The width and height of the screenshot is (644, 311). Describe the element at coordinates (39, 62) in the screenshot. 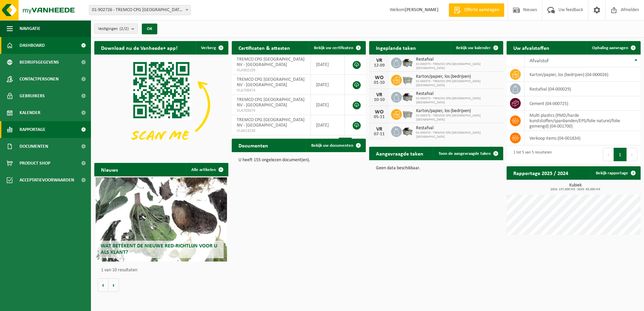

I see `span: Bedrijfsgegevens` at that location.